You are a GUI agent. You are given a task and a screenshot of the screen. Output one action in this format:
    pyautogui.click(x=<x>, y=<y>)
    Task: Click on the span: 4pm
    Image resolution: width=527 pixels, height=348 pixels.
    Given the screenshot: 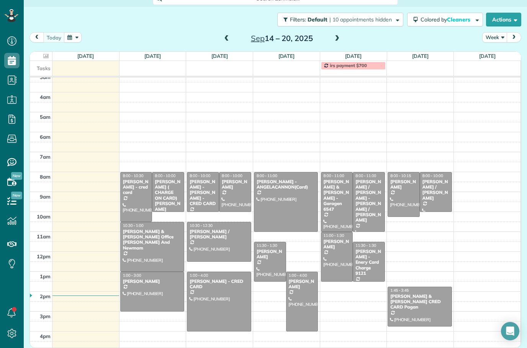 What is the action you would take?
    pyautogui.click(x=45, y=336)
    